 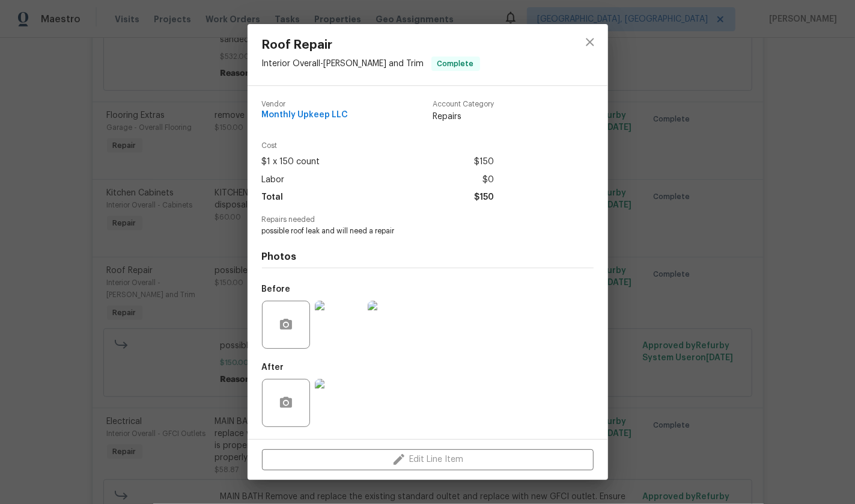 I want to click on span: Cost, so click(x=378, y=146).